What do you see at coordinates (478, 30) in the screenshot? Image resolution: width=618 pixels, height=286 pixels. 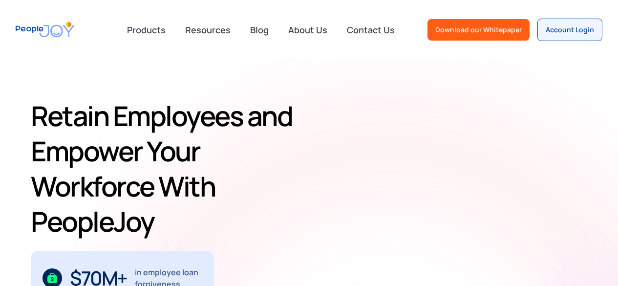 I see `div: Download our Whitepaper` at bounding box center [478, 30].